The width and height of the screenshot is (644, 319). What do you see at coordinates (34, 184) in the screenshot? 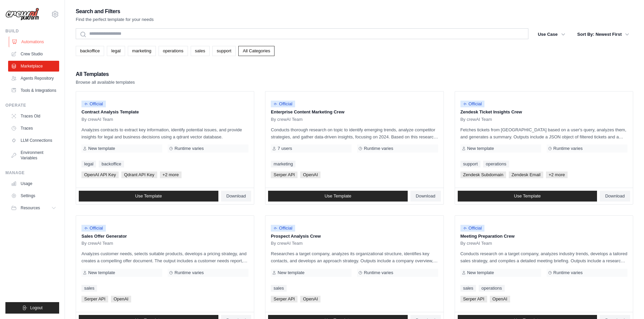
I see `a: Usage` at bounding box center [34, 184].